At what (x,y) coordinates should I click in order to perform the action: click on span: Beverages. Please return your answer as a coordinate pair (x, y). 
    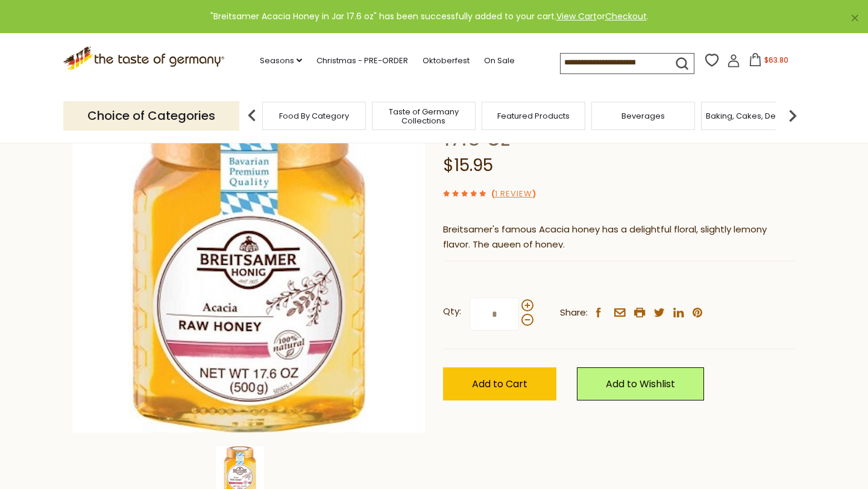
    Looking at the image, I should click on (643, 116).